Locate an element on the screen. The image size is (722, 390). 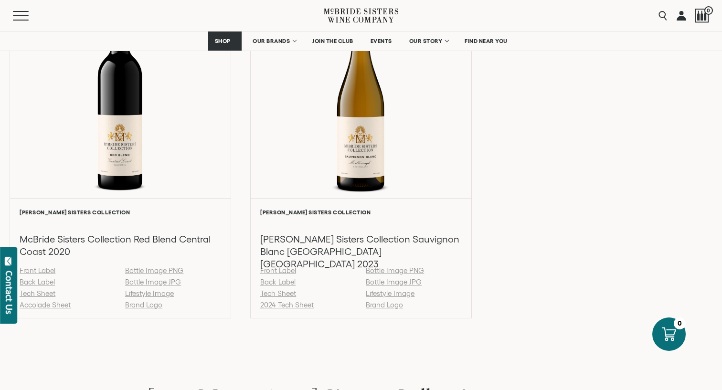
button: Mobile Menu Trigger is located at coordinates (30, 16).